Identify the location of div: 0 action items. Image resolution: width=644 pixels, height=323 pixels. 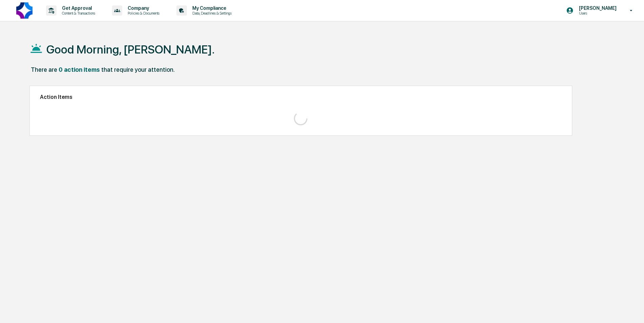
(79, 69).